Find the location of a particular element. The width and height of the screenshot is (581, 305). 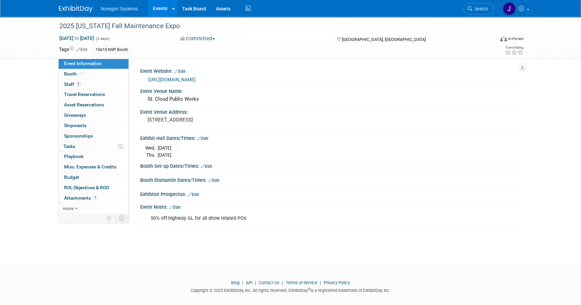

span: Attachments is located at coordinates (81, 198).